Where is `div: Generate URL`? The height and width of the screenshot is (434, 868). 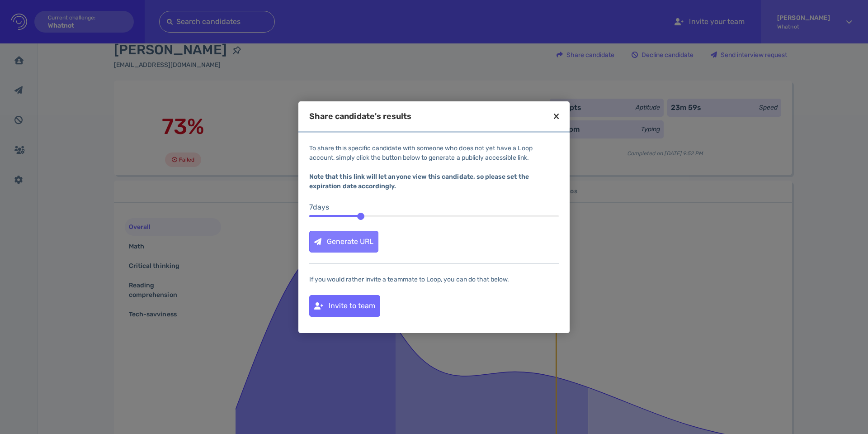 div: Generate URL is located at coordinates (343, 242).